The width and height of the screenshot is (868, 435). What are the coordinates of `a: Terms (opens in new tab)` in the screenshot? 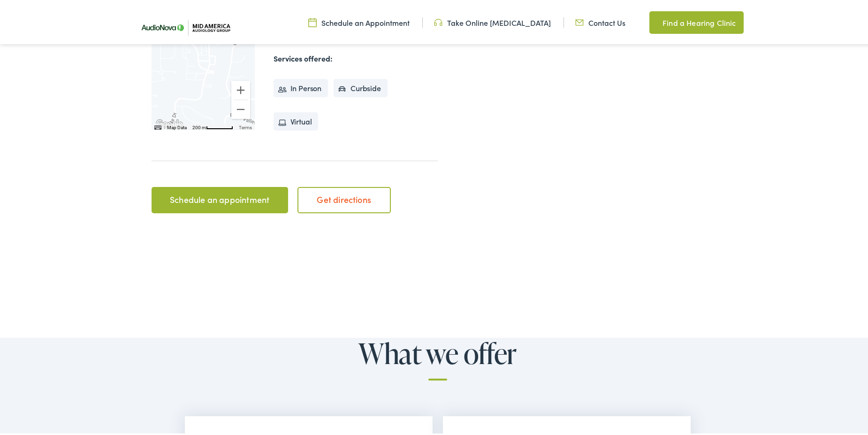 It's located at (245, 126).